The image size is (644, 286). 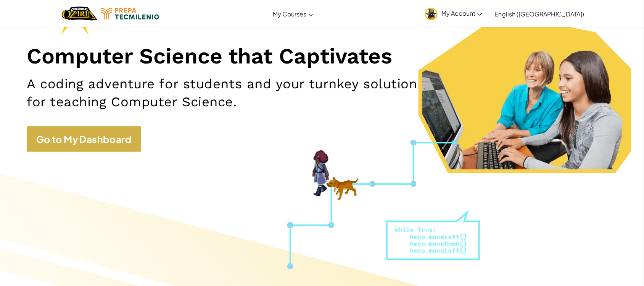 What do you see at coordinates (322, 56) in the screenshot?
I see `h1: Computer Science that Captivates` at bounding box center [322, 56].